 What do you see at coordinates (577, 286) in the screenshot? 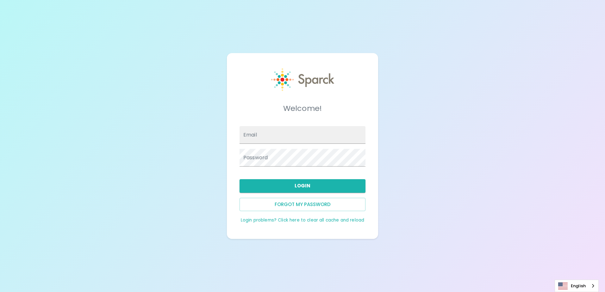
I see `aside: Language selected: English` at bounding box center [577, 286].